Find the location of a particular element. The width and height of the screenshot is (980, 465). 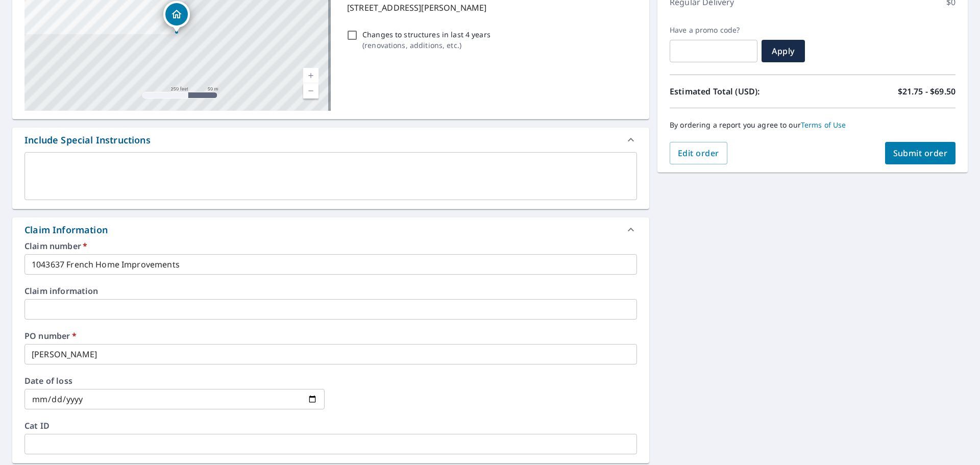

p: Estimated Total (USD): is located at coordinates (741, 91).